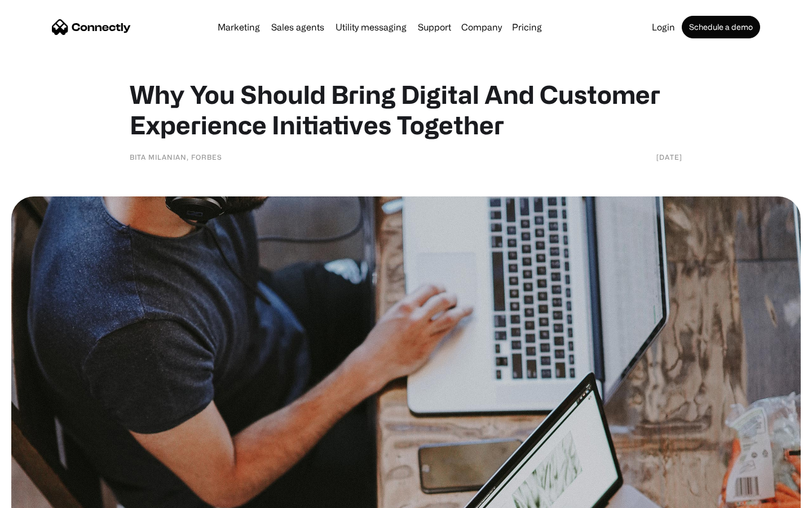 Image resolution: width=812 pixels, height=508 pixels. What do you see at coordinates (176, 157) in the screenshot?
I see `div: Bita Milanian, Forbes` at bounding box center [176, 157].